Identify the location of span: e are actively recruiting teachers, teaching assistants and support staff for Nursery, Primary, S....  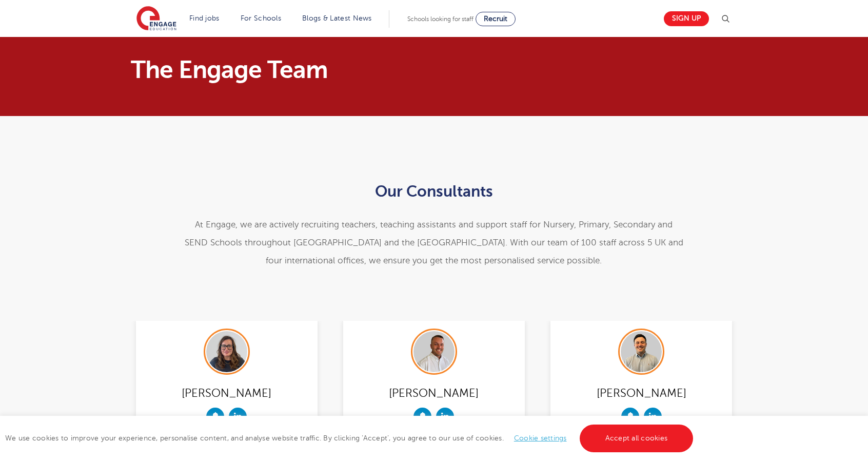
(434, 242).